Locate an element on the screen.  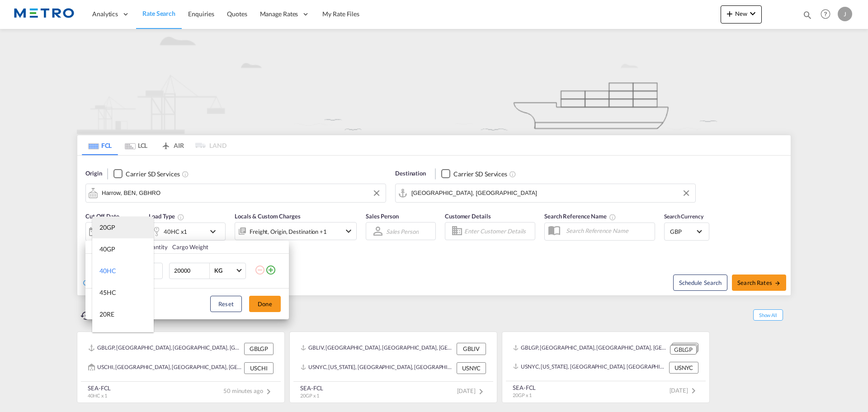
div: 40RE is located at coordinates (107, 336).